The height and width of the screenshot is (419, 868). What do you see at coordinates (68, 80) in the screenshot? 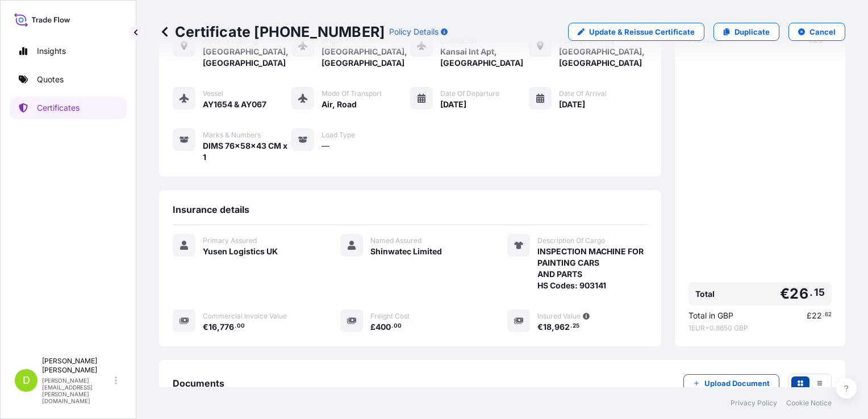
I see `a: Quotes` at bounding box center [68, 80].